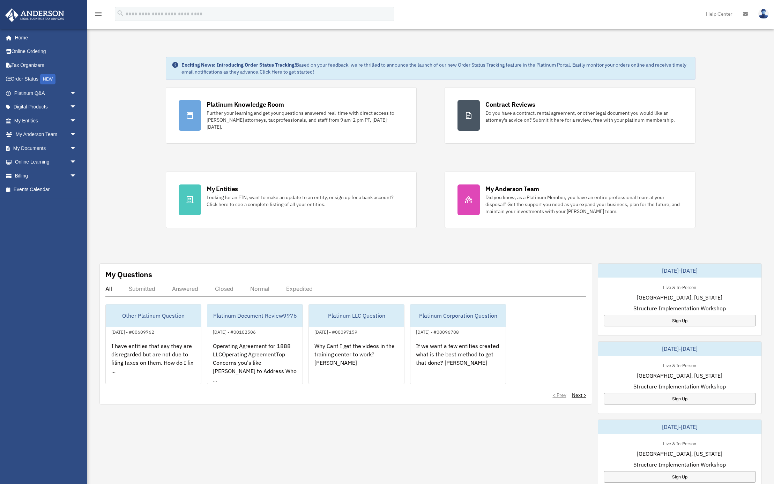 The width and height of the screenshot is (774, 484). Describe the element at coordinates (46, 65) in the screenshot. I see `a: Tax Organizers` at that location.